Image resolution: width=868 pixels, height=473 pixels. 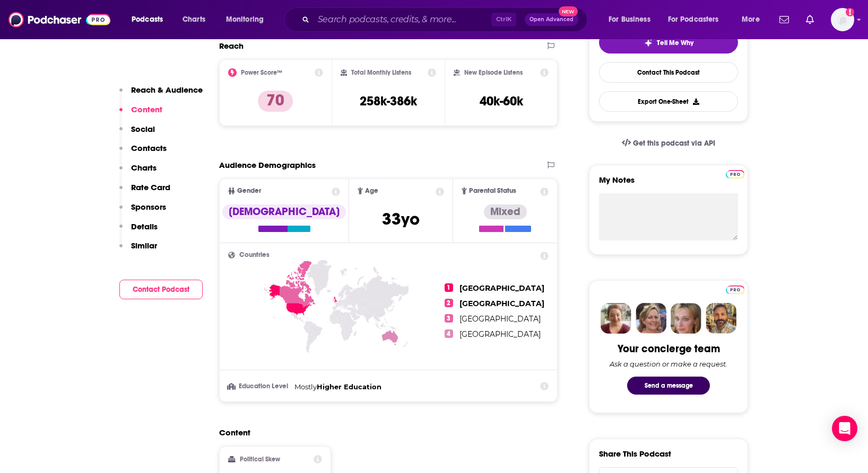 What do you see at coordinates (449, 288) in the screenshot?
I see `span: 1` at bounding box center [449, 288].